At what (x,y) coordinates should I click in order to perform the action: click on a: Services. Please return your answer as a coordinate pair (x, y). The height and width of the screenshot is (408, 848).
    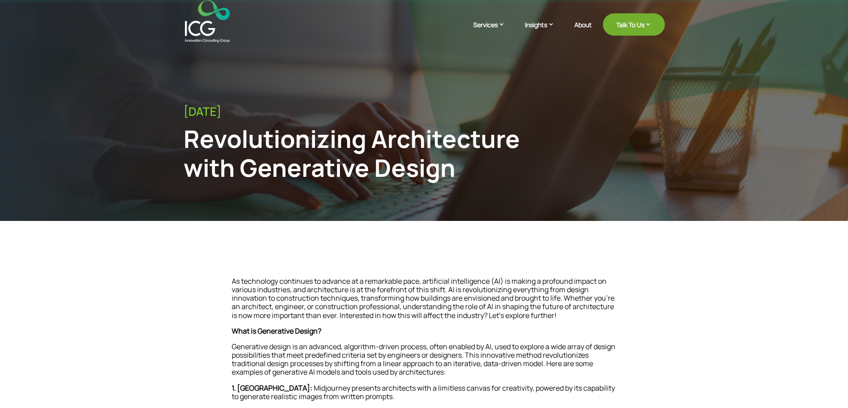
    Looking at the image, I should click on (493, 31).